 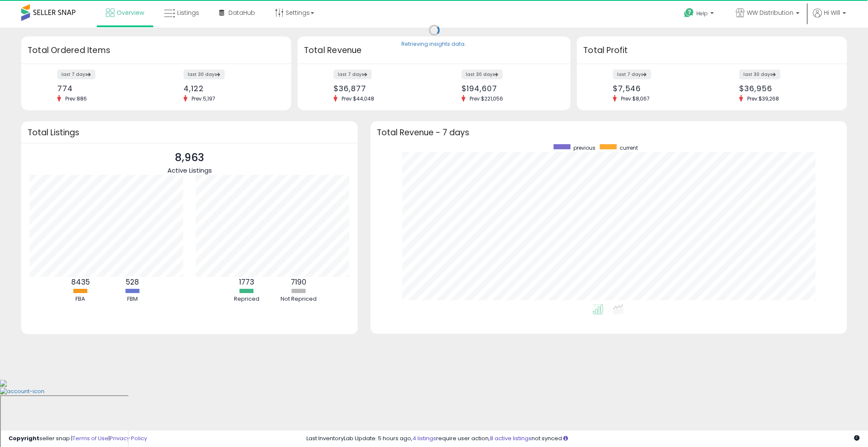 I want to click on span: Prev: 5,197, so click(x=204, y=98).